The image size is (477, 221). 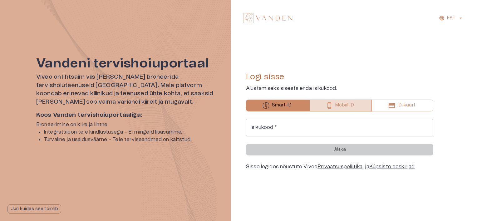 What do you see at coordinates (406, 105) in the screenshot?
I see `p: ID-kaart` at bounding box center [406, 105].